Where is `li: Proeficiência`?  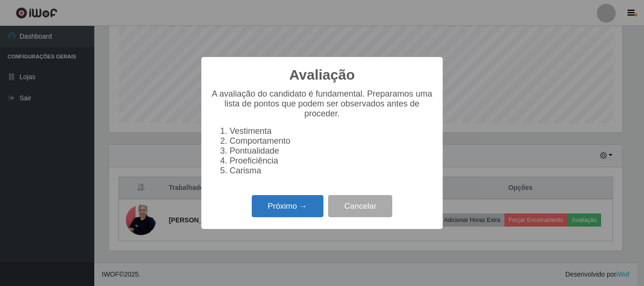 li: Proeficiência is located at coordinates (331, 160).